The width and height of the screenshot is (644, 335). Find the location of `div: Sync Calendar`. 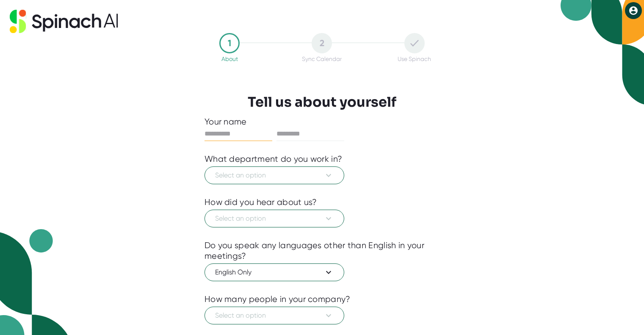

div: Sync Calendar is located at coordinates (322, 59).